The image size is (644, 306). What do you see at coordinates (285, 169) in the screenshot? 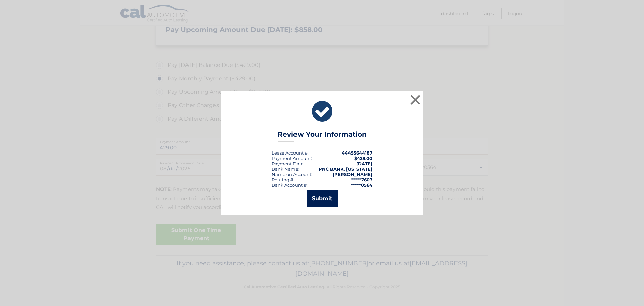
I see `div: Bank Name:` at bounding box center [285, 169].